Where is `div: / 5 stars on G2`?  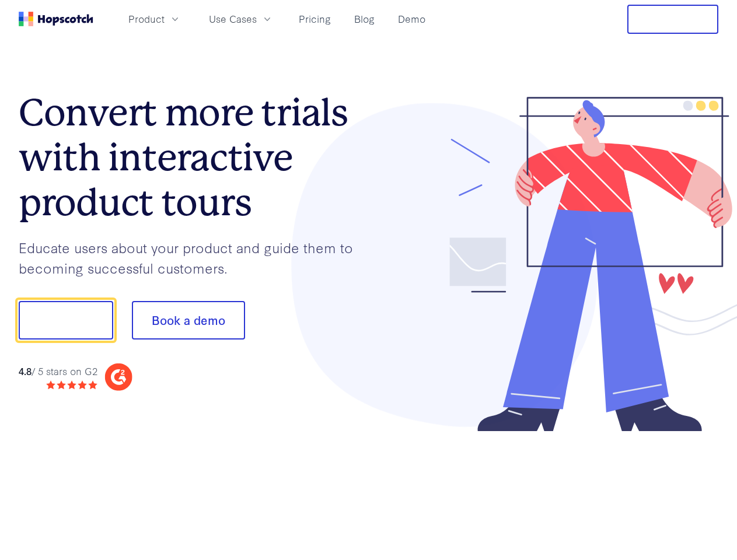 div: / 5 stars on G2 is located at coordinates (58, 372).